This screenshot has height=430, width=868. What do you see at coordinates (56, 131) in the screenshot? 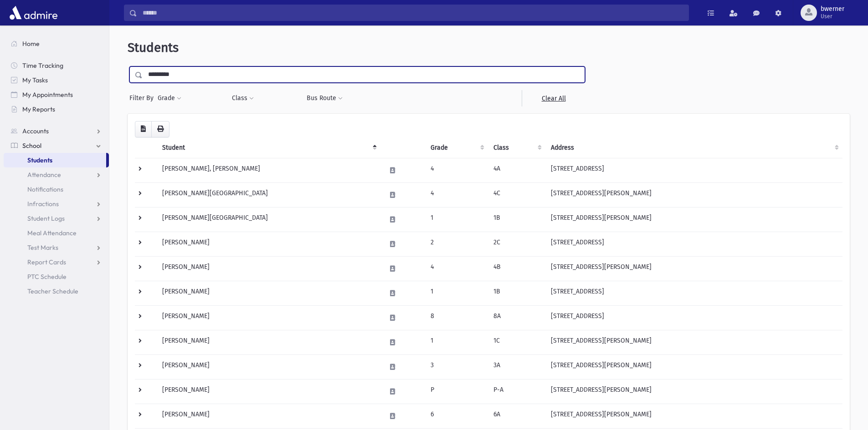
I see `a: Accounts` at bounding box center [56, 131].